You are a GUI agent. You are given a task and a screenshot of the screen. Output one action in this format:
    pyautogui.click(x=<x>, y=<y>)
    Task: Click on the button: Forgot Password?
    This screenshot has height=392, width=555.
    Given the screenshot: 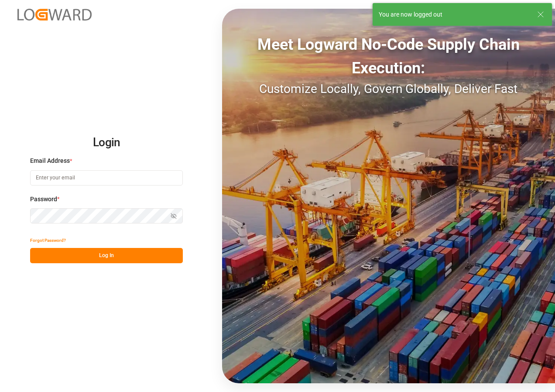 What is the action you would take?
    pyautogui.click(x=48, y=240)
    